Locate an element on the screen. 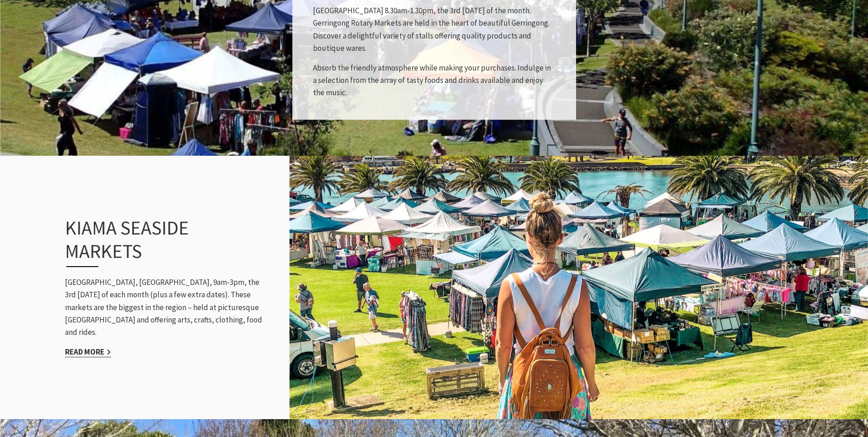  a: Read More is located at coordinates (88, 352).